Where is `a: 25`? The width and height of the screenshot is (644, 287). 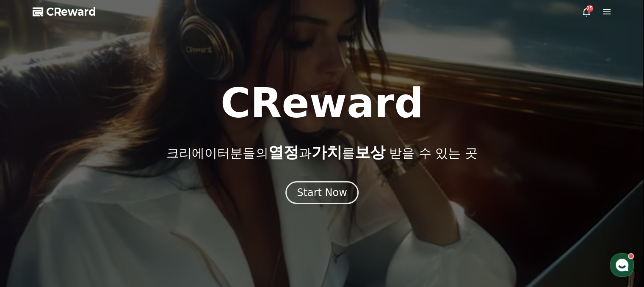
a: 25 is located at coordinates (587, 12).